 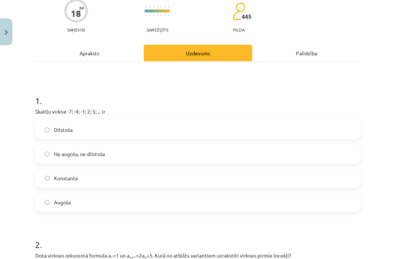 What do you see at coordinates (239, 30) in the screenshot?
I see `p: pilda` at bounding box center [239, 30].